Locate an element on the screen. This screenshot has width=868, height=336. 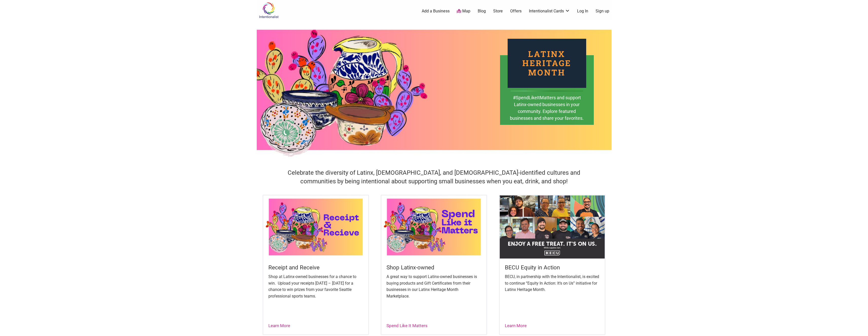
div: Latinx Heritage Month is located at coordinates (547, 63).